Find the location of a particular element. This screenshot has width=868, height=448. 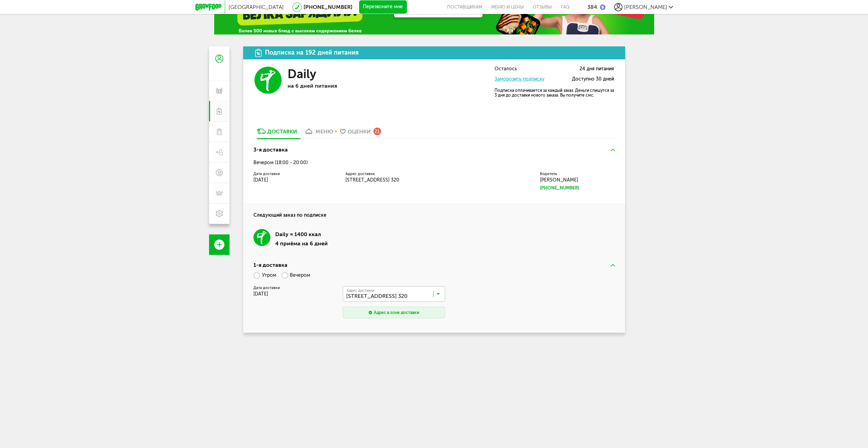

a: Заморозить подписку is located at coordinates (520, 79).